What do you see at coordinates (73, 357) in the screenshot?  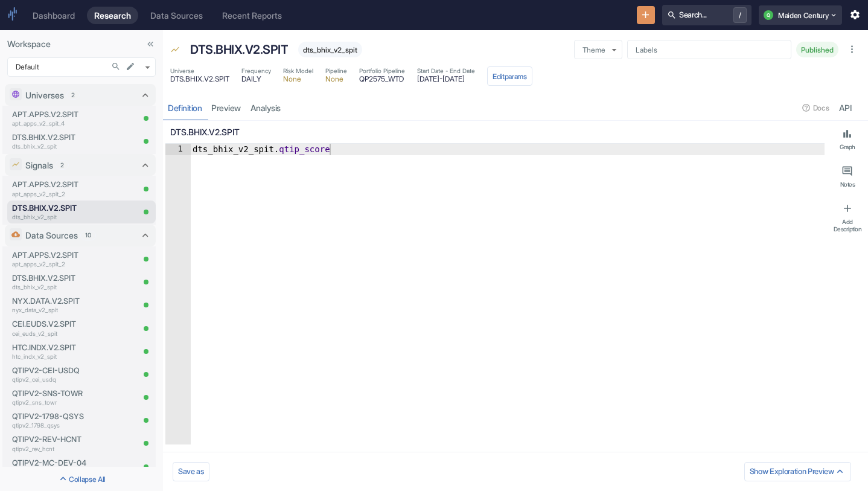 I see `p: htc_indx_v2_spit` at bounding box center [73, 357].